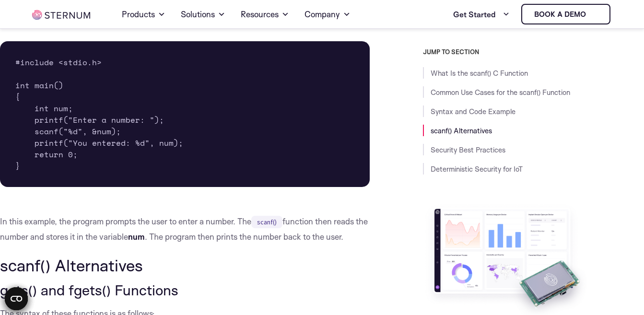  What do you see at coordinates (566, 14) in the screenshot?
I see `a: Book a demo` at bounding box center [566, 14].